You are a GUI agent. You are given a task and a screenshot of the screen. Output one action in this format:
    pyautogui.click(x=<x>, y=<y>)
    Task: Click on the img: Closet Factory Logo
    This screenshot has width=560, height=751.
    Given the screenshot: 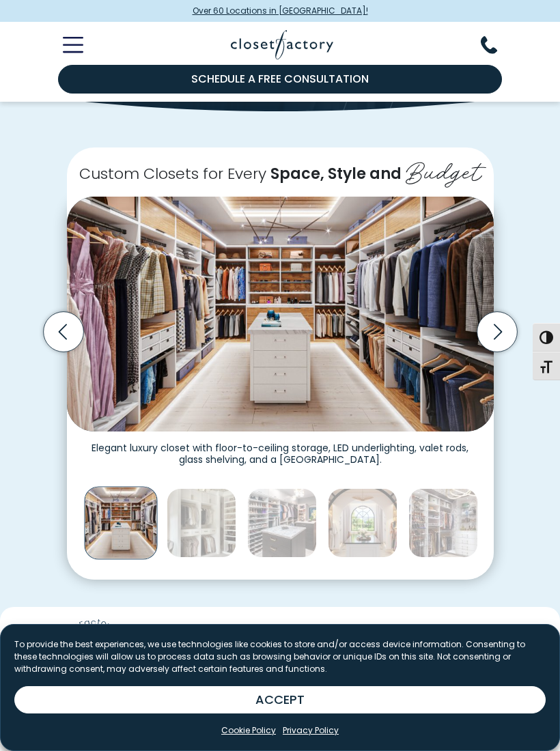 What is the action you would take?
    pyautogui.click(x=282, y=44)
    